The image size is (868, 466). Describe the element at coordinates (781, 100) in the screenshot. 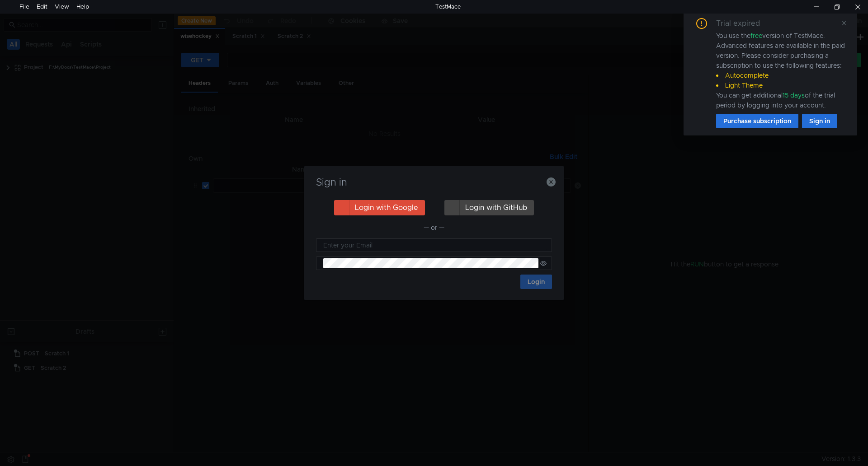

I see `div: You can get additional of the trial period by logging into your account.` at that location.